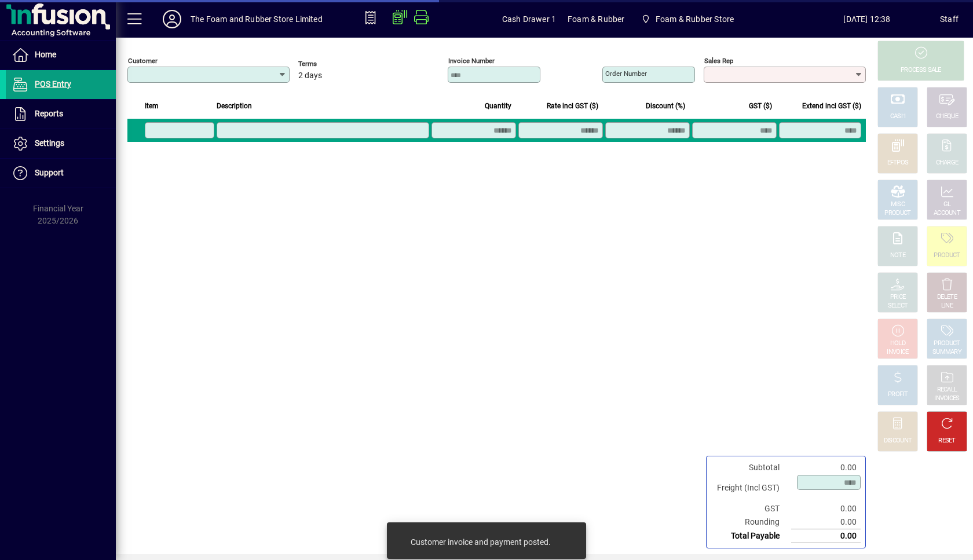 This screenshot has width=973, height=560. What do you see at coordinates (898, 395) in the screenshot?
I see `div: PROFIT` at bounding box center [898, 395].